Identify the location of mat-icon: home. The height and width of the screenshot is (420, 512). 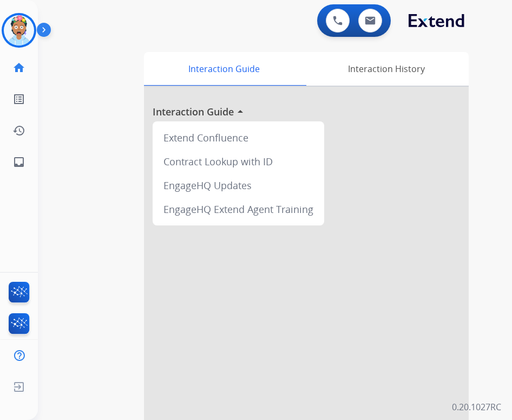
(19, 68).